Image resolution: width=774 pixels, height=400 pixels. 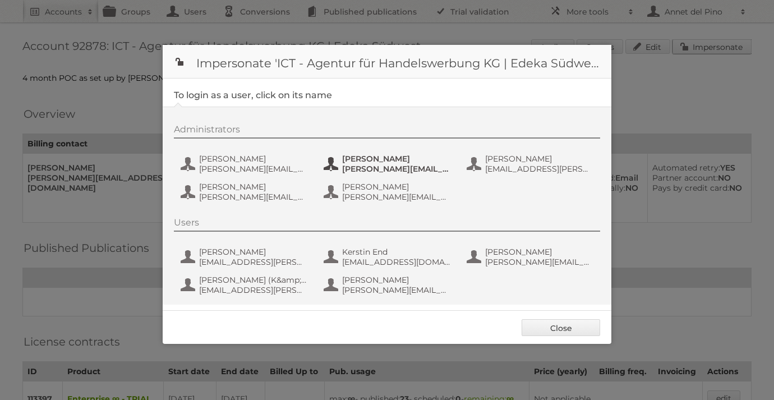 I want to click on span: Kerstin End, so click(x=396, y=252).